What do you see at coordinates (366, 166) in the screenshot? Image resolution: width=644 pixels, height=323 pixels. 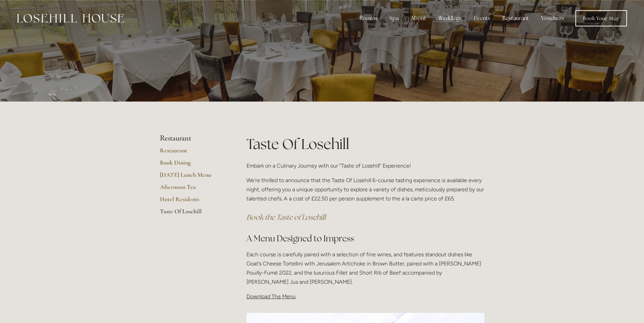 I see `p: Embark on a Culinary Journey with our "Taste of Losehill" Experience!` at bounding box center [366, 166].